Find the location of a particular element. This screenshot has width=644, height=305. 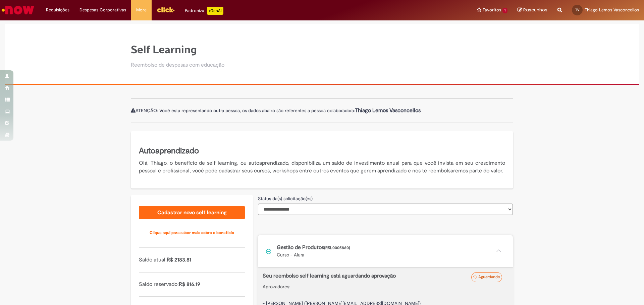

p: Saldo atual: is located at coordinates (192, 260).